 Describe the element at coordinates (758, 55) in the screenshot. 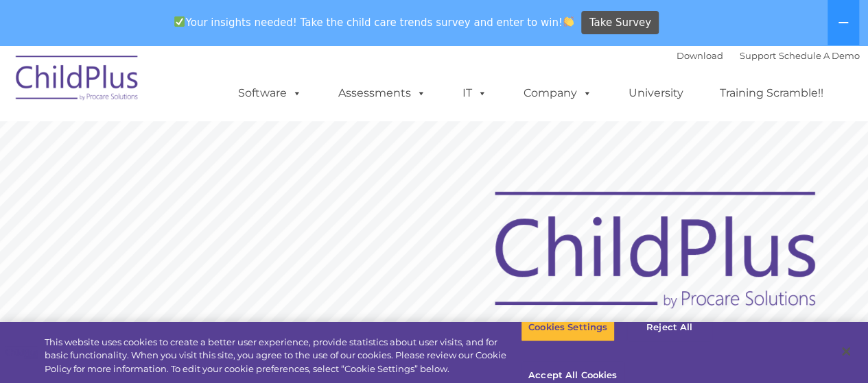

I see `a: Support` at that location.